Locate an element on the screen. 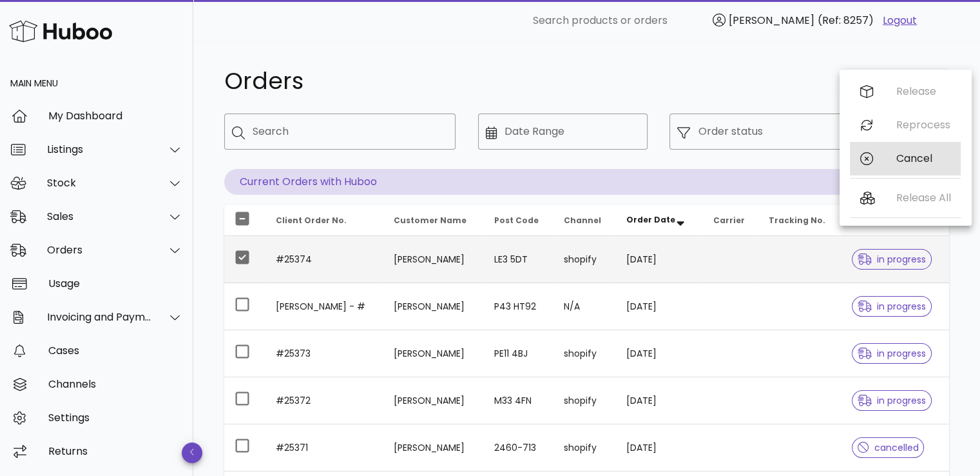  th: Tracking No. is located at coordinates (799, 221).